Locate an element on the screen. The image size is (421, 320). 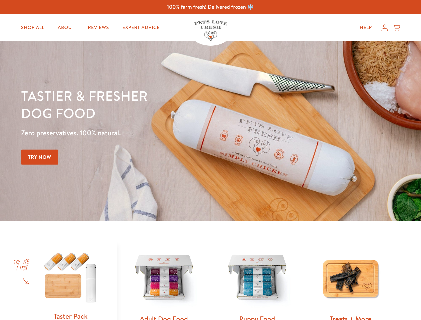
a: Help is located at coordinates (365, 28).